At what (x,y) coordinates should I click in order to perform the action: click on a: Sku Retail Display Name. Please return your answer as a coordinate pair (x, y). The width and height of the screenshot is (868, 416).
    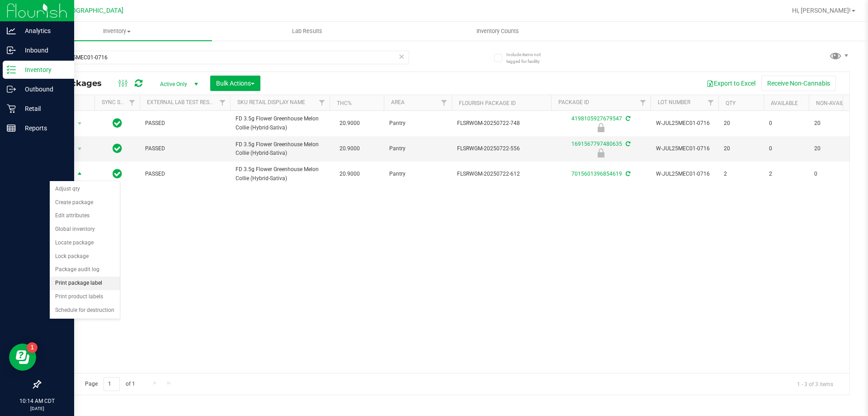
    Looking at the image, I should click on (271, 102).